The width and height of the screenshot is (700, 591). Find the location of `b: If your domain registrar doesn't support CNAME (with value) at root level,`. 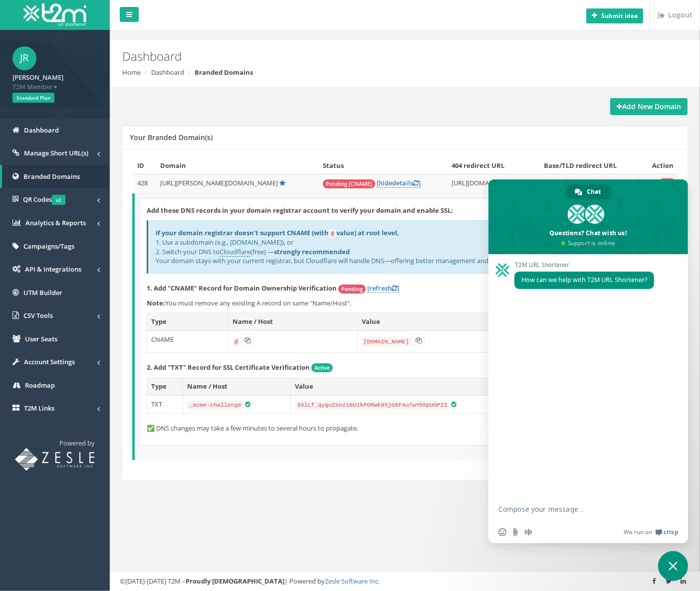

b: If your domain registrar doesn't support CNAME (with value) at root level, is located at coordinates (278, 233).